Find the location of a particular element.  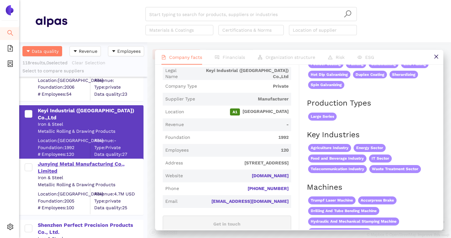

span: close is located at coordinates (436, 57).